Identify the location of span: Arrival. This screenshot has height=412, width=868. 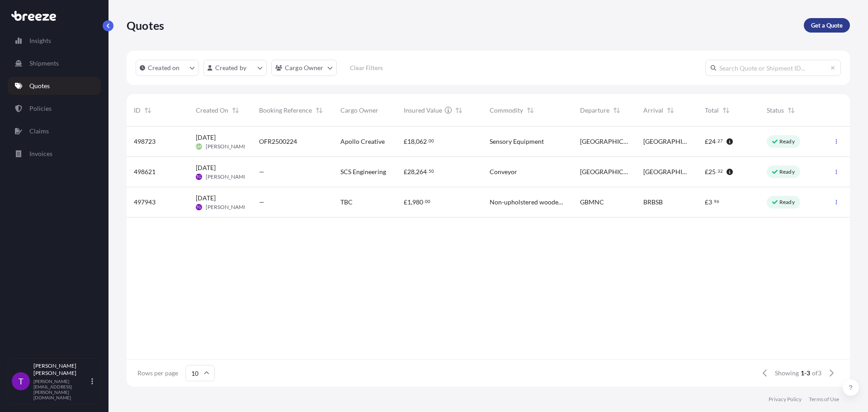
(653, 110).